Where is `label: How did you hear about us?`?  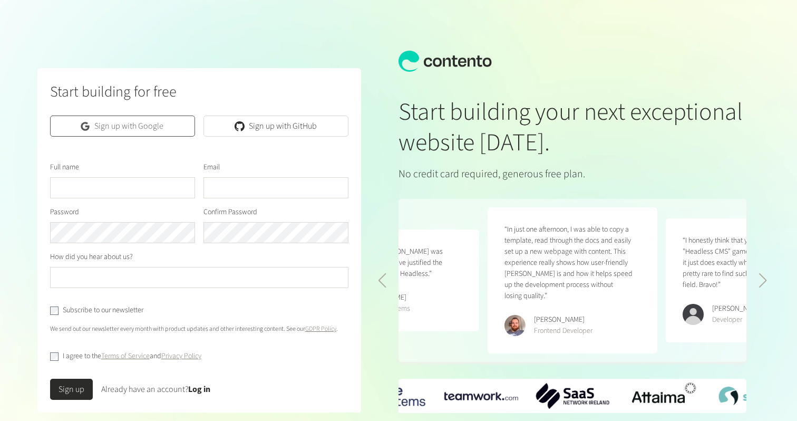 label: How did you hear about us? is located at coordinates (91, 257).